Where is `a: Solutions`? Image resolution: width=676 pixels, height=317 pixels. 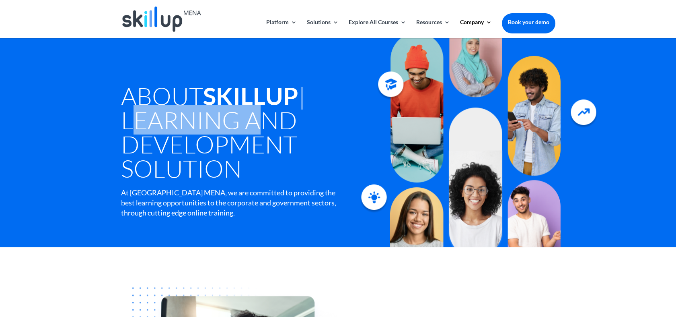 a: Solutions is located at coordinates (323, 29).